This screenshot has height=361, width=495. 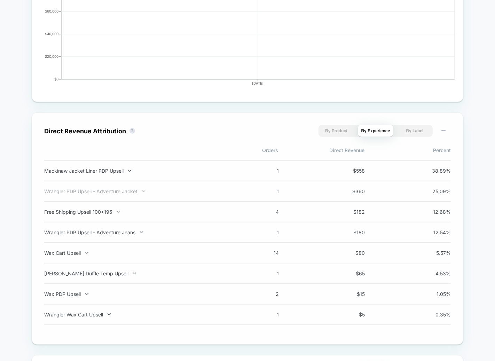 I want to click on span: 38.89 %, so click(x=435, y=171).